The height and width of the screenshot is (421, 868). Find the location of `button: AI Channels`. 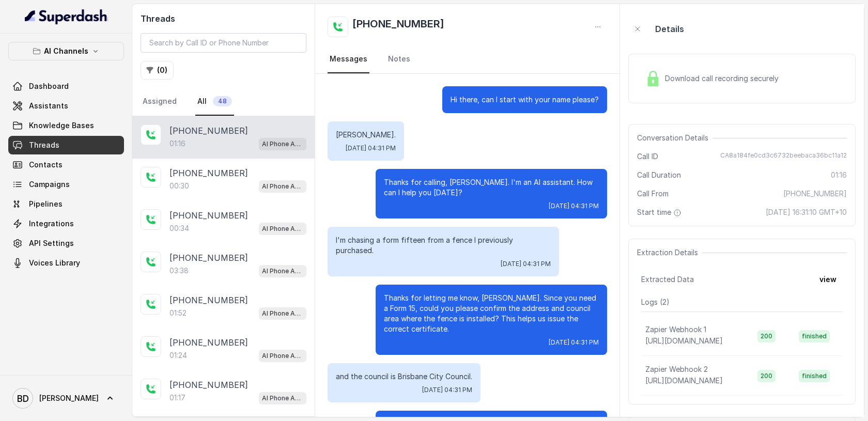

button: AI Channels is located at coordinates (66, 51).